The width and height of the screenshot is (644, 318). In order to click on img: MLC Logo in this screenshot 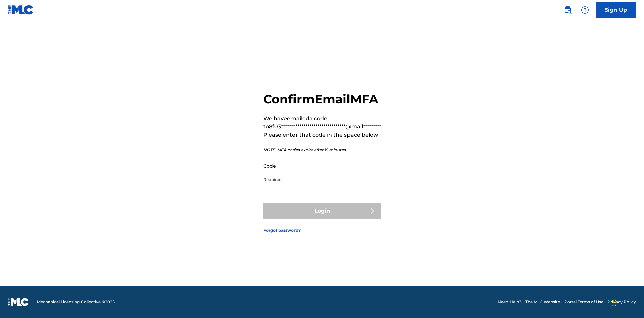, I will do `click(21, 10)`.